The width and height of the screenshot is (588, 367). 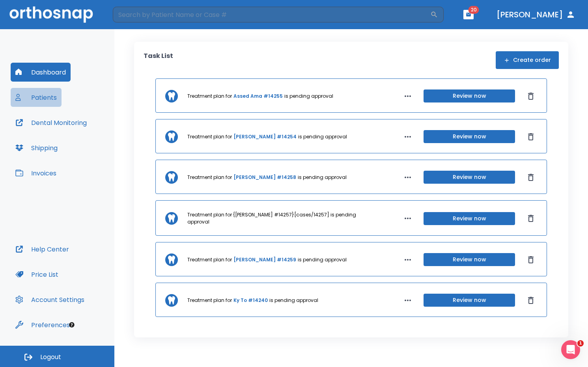 What do you see at coordinates (36, 173) in the screenshot?
I see `a: Invoices` at bounding box center [36, 173].